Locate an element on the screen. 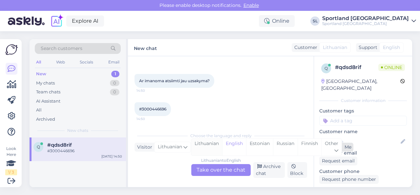  div: 1 is located at coordinates (115, 74).